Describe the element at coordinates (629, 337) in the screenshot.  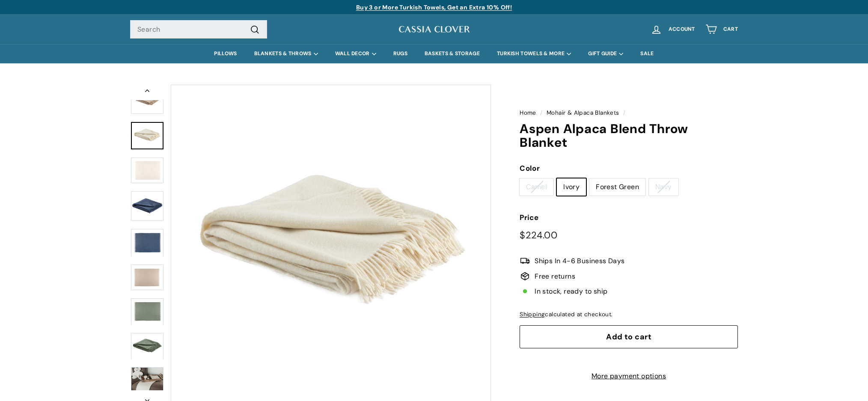
I see `button: Add to cart` at that location.